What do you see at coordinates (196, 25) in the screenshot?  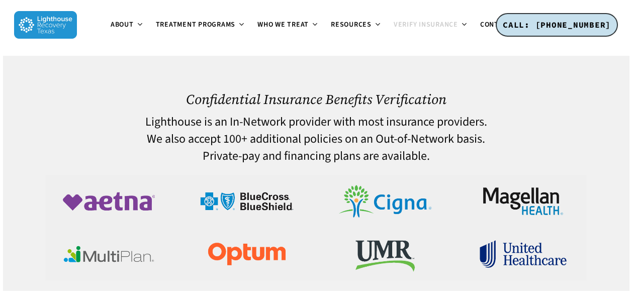 I see `span: Treatment Programs` at bounding box center [196, 25].